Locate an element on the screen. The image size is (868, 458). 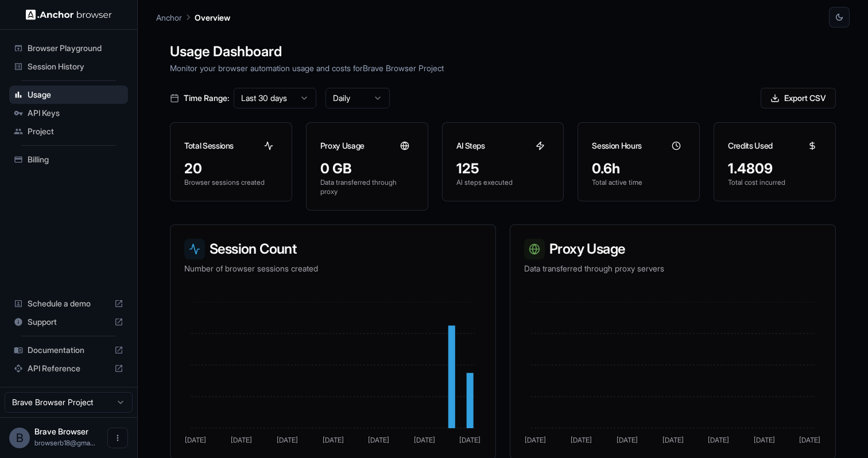
div: Support is located at coordinates (68, 322).